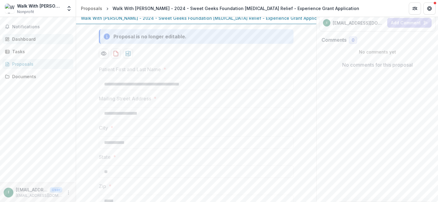 This screenshot has width=438, height=202. Describe the element at coordinates (103, 186) in the screenshot. I see `p: Zip` at that location.